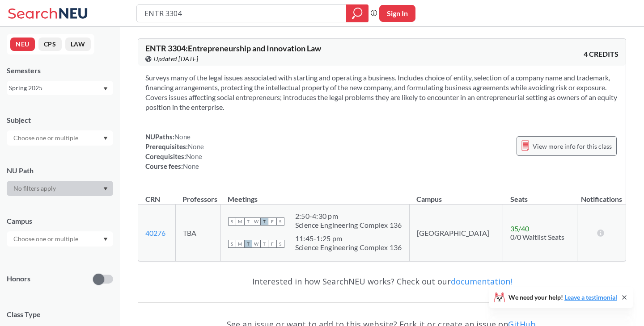 This screenshot has height=326, width=644. Describe the element at coordinates (357, 13) in the screenshot. I see `div: magnifying glass` at that location.